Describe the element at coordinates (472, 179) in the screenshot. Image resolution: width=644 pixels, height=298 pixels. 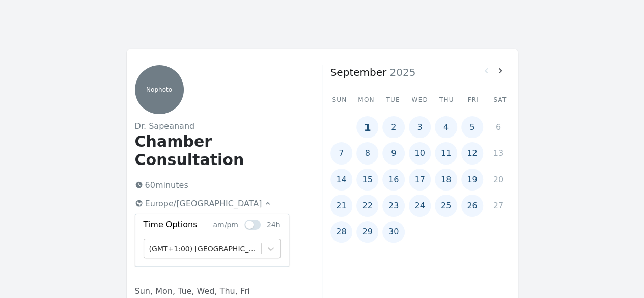
I see `button: 19` at that location.